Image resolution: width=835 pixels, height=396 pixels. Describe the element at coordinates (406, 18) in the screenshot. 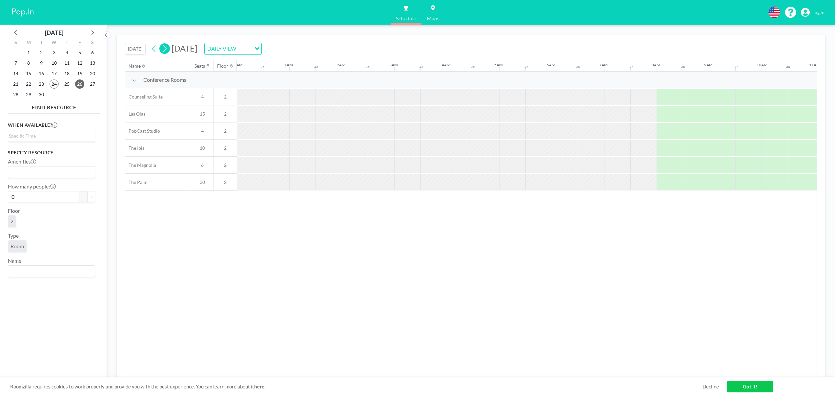

I see `span: Schedule` at that location.